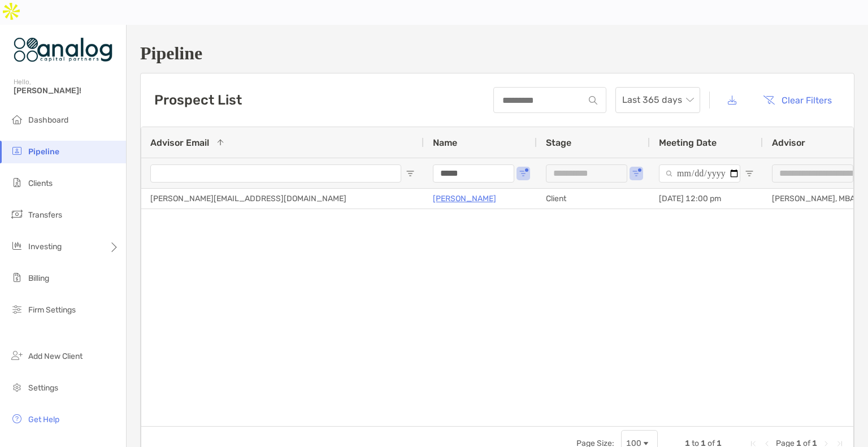 This screenshot has height=447, width=868. What do you see at coordinates (445, 142) in the screenshot?
I see `span: Name` at bounding box center [445, 142].